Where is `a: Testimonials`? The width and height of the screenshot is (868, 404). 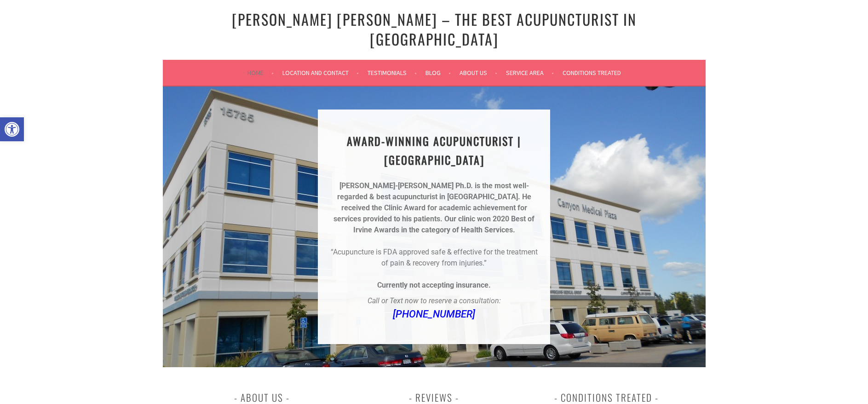
a: Testimonials is located at coordinates (392, 73).